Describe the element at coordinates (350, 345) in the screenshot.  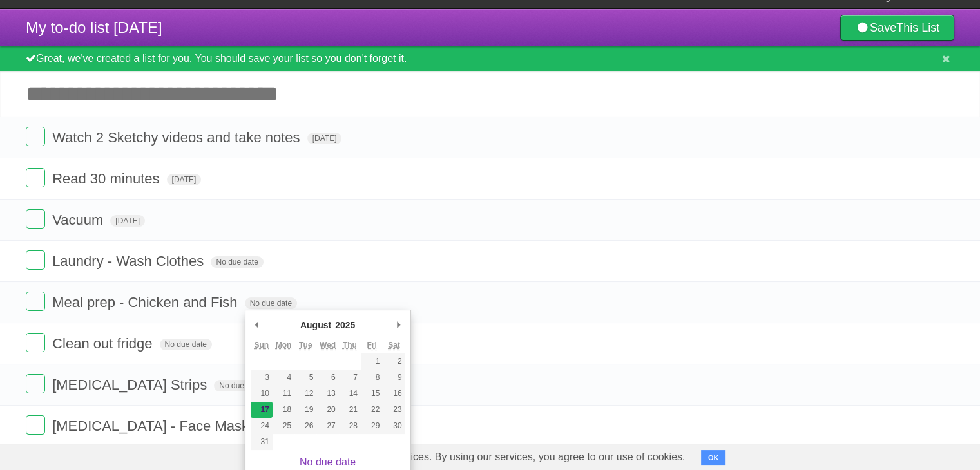
I see `abbr: Thursday` at that location.